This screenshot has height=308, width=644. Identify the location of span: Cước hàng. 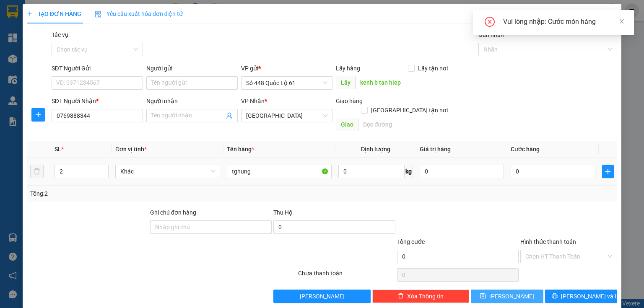
(525, 149).